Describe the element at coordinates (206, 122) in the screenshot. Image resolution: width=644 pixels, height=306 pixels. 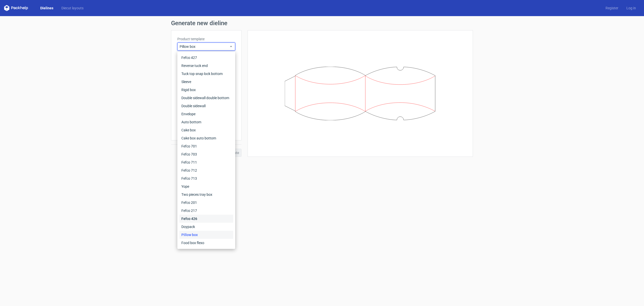
I see `div: Auto bottom` at that location.